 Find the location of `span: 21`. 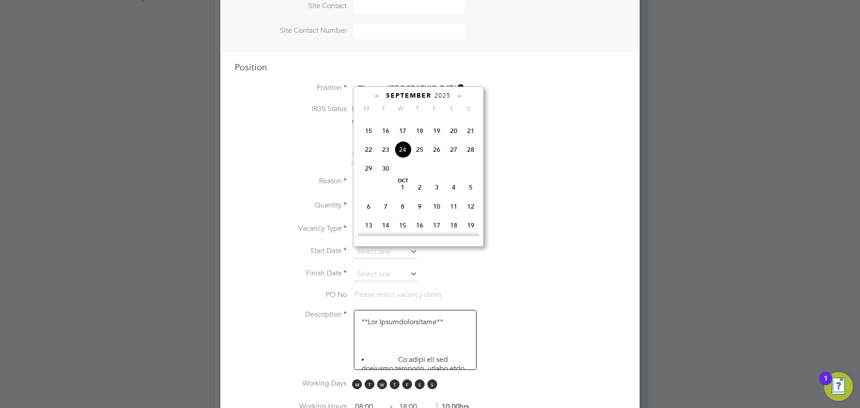

span: 21 is located at coordinates (471, 131).